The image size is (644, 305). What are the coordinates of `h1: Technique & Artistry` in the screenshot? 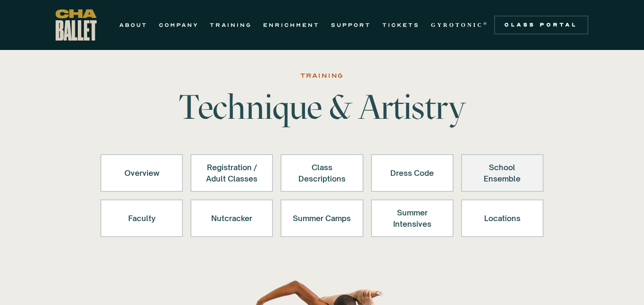 It's located at (322, 107).